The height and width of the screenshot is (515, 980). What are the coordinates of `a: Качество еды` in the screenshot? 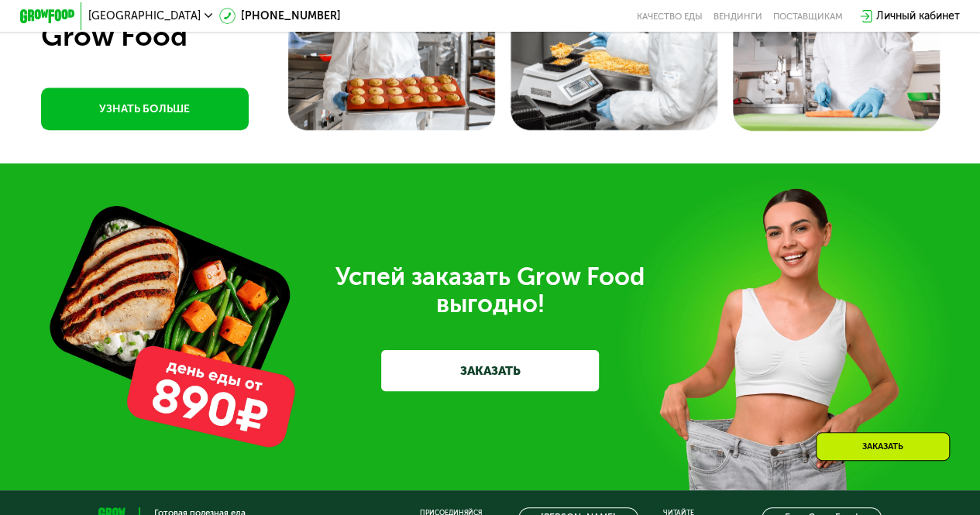 It's located at (669, 16).